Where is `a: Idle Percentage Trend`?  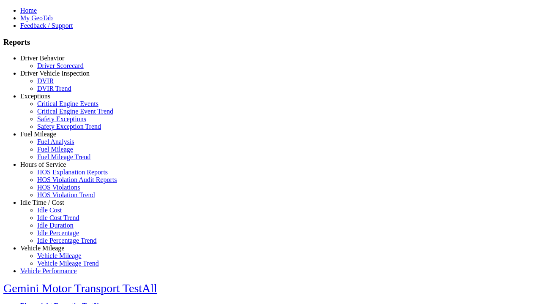
a: Idle Percentage Trend is located at coordinates (67, 240).